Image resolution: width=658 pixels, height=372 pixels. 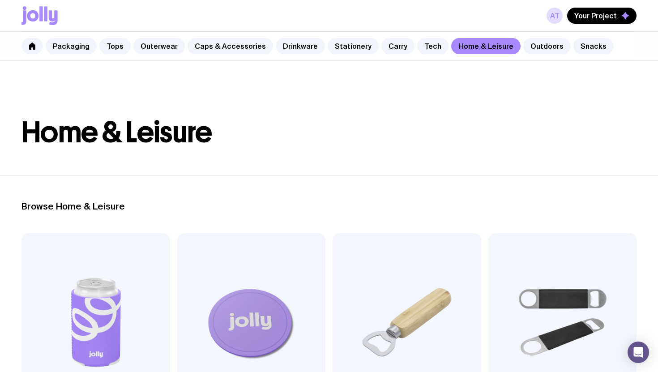 What do you see at coordinates (329, 132) in the screenshot?
I see `h1: Home & Leisure` at bounding box center [329, 132].